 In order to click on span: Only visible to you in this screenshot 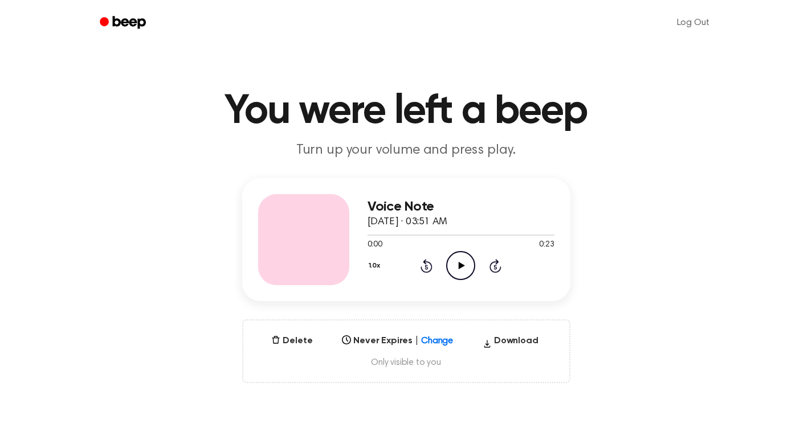, I will do `click(406, 363)`.